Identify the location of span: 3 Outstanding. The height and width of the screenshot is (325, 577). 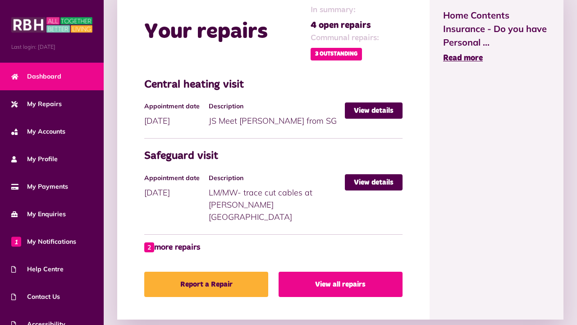
(336, 54).